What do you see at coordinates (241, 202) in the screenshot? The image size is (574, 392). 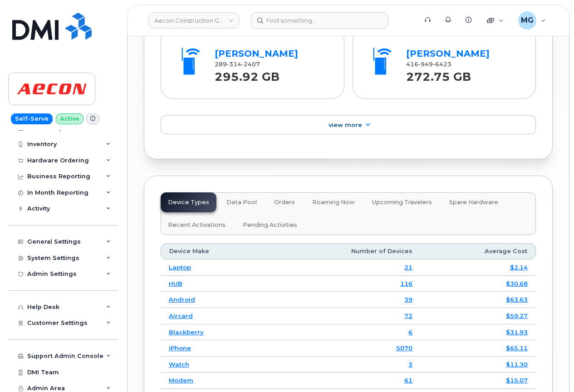 I see `span: Data Pool` at bounding box center [241, 202].